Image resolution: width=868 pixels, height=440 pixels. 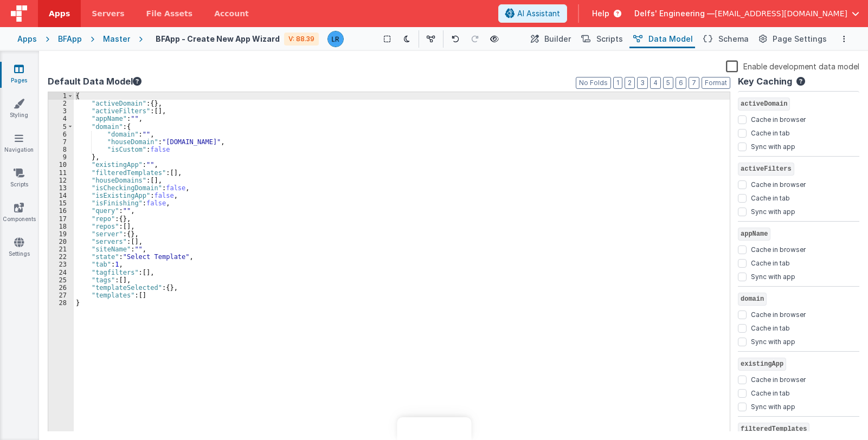 I want to click on button: 2, so click(x=629, y=83).